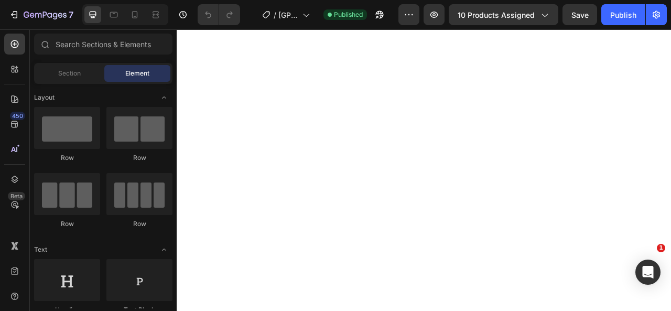 The width and height of the screenshot is (671, 311). Describe the element at coordinates (69, 73) in the screenshot. I see `span: Section` at that location.